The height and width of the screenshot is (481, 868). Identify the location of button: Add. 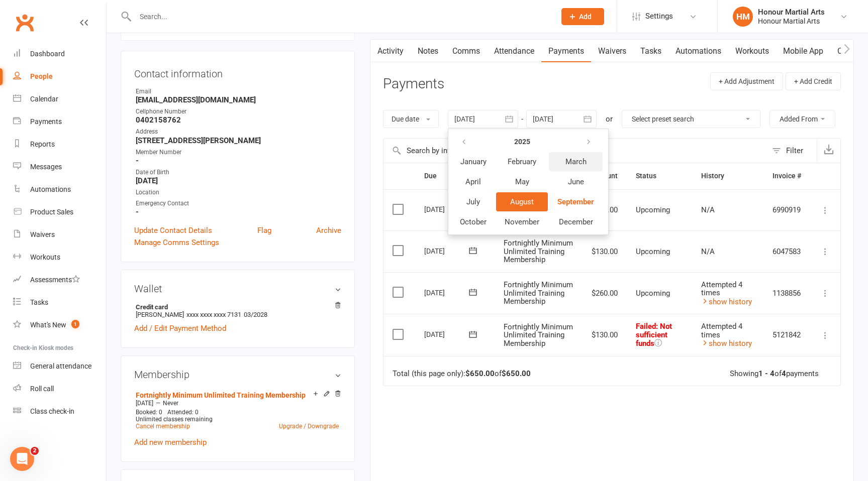
(583, 17).